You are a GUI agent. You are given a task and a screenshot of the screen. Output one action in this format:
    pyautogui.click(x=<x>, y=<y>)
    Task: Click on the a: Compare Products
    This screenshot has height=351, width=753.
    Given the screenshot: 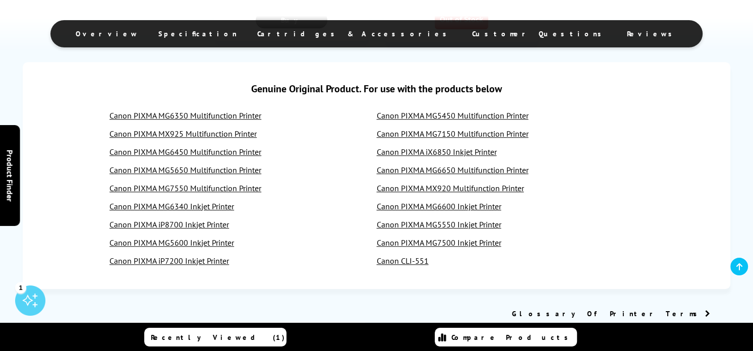 What is the action you would take?
    pyautogui.click(x=506, y=337)
    